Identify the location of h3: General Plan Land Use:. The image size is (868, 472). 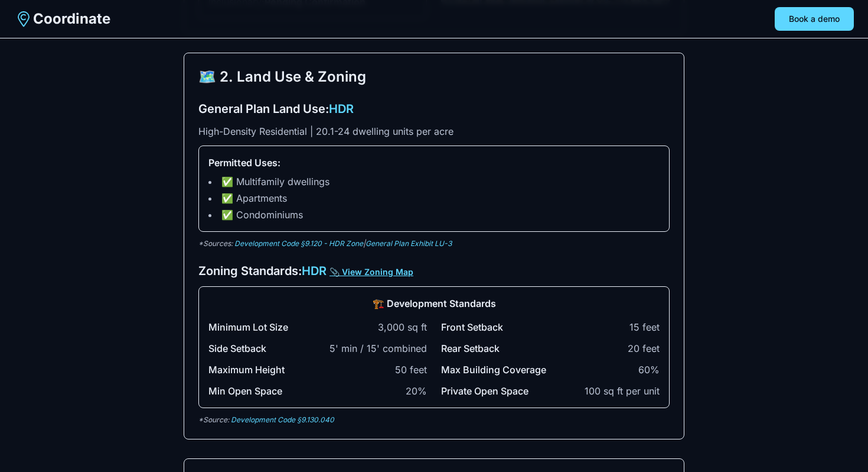
(434, 109).